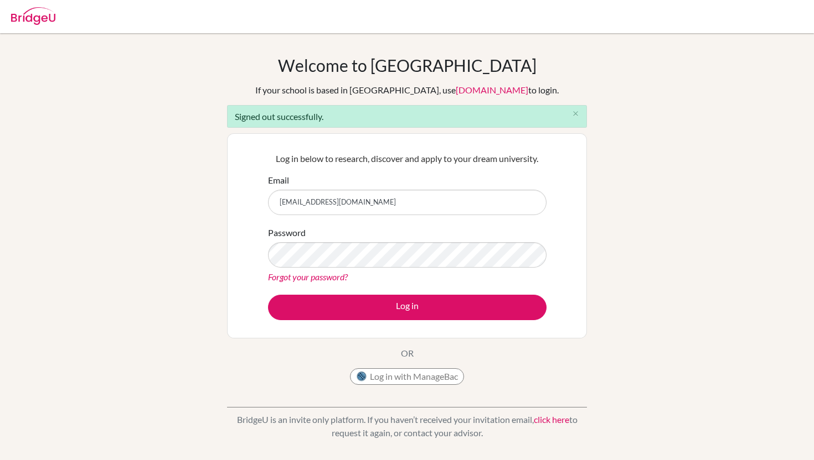  Describe the element at coordinates (407, 308) in the screenshot. I see `button: Log in` at that location.